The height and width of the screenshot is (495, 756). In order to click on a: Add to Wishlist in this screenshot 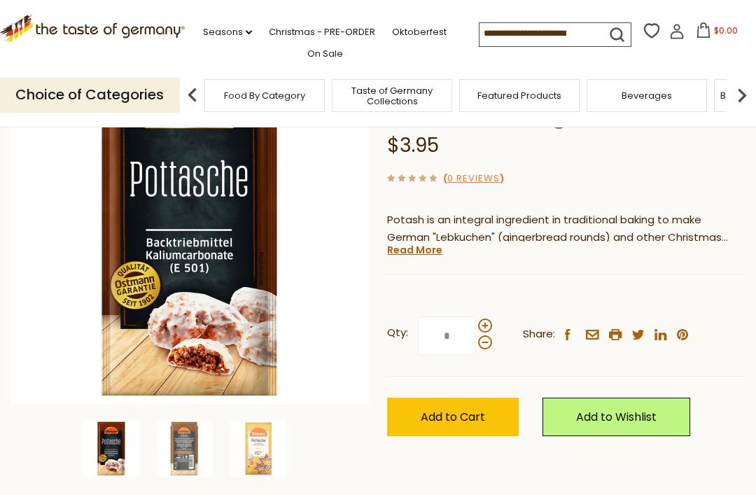, I will do `click(616, 417)`.